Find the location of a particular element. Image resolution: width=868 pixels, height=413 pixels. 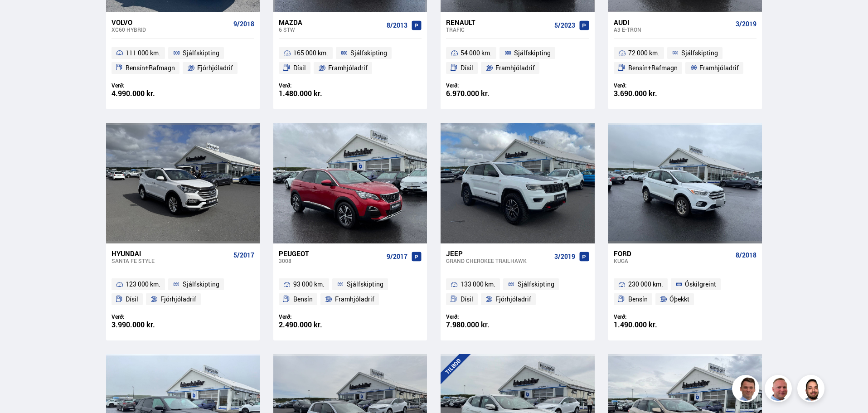

div: 6 STW is located at coordinates (331, 30).